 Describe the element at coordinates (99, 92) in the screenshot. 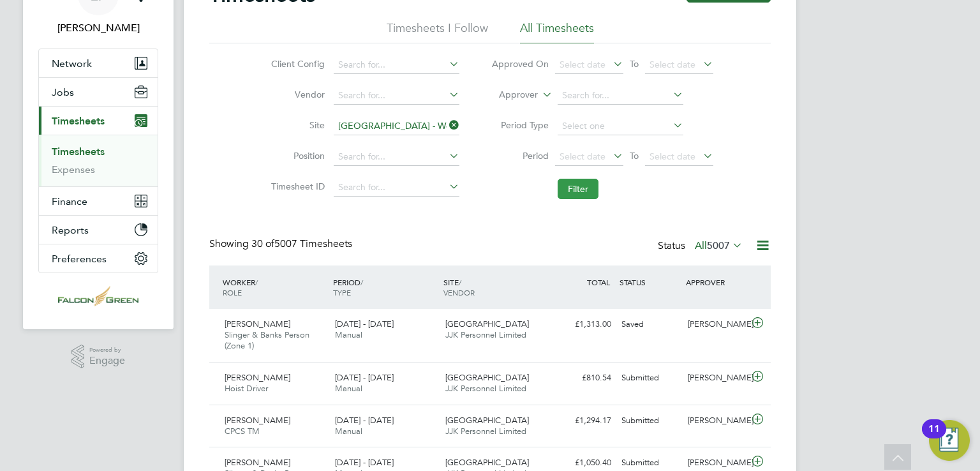

I see `button: Jobs` at that location.